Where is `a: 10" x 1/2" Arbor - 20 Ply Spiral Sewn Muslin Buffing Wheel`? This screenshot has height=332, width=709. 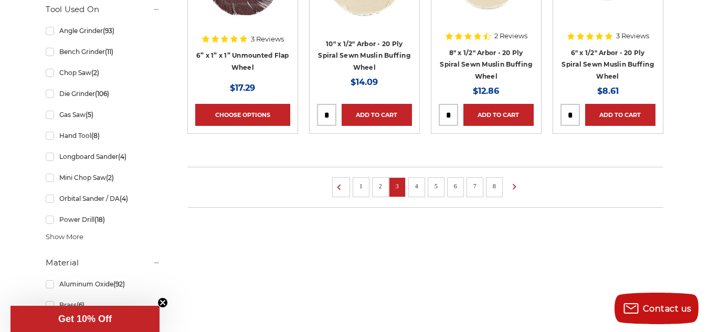
a: 10" x 1/2" Arbor - 20 Ply Spiral Sewn Muslin Buffing Wheel is located at coordinates (364, 56).